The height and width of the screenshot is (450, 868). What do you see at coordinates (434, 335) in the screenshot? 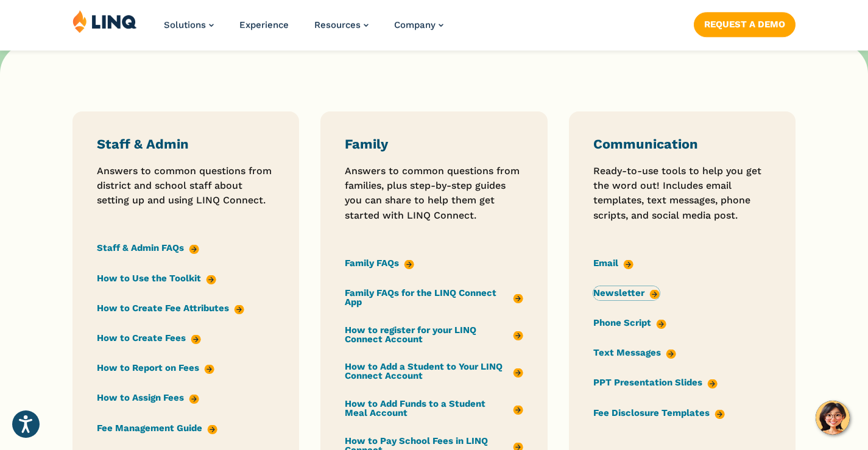
I see `a: How to register for your LINQ Connect Account` at bounding box center [434, 335].